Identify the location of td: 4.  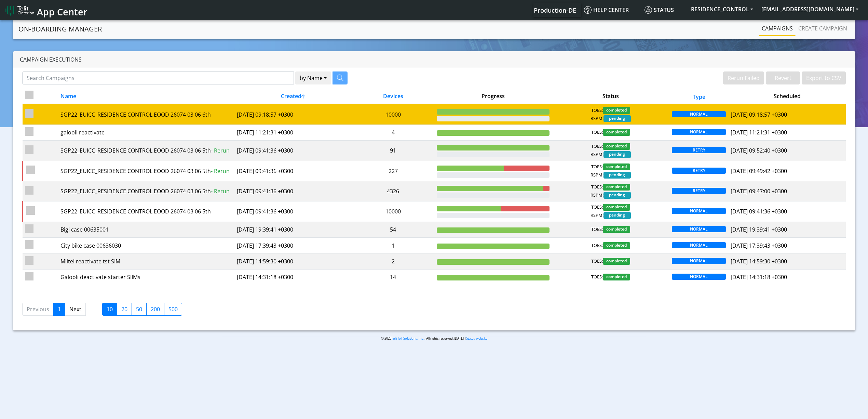
(393, 133).